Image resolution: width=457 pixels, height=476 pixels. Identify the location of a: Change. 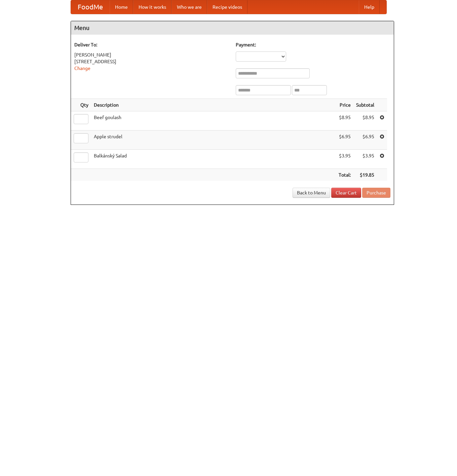
(82, 68).